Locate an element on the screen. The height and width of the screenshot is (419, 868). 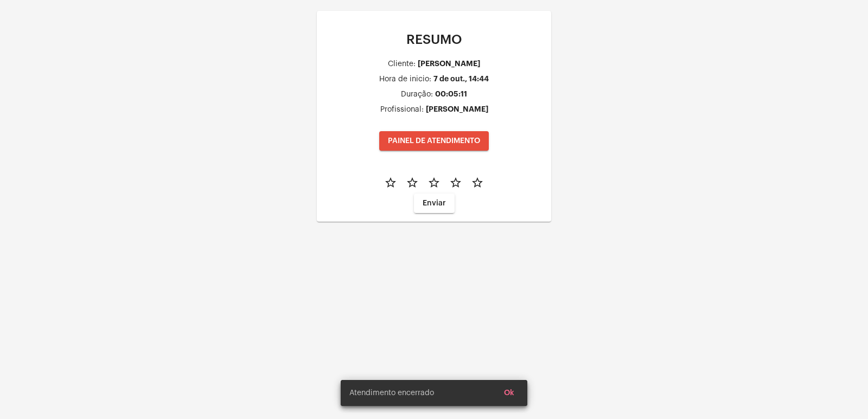
div: 00:05:11 is located at coordinates (451, 94).